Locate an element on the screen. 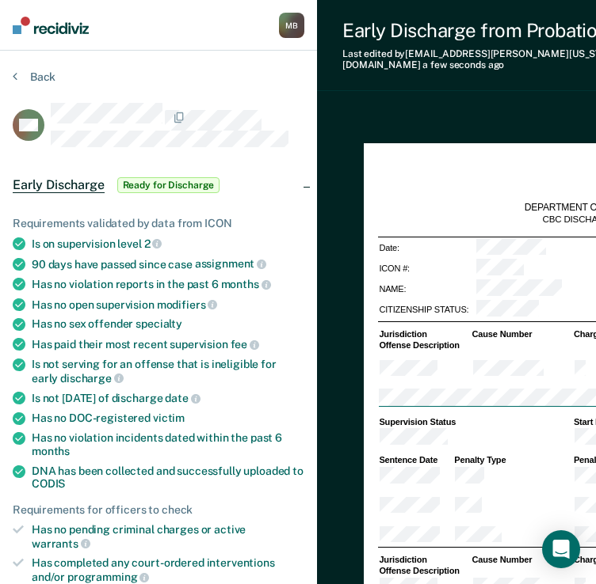  span: a few seconds ago is located at coordinates (463, 65).